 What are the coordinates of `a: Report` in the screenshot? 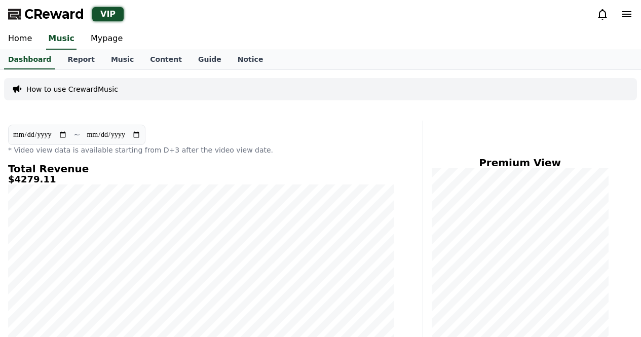 It's located at (81, 60).